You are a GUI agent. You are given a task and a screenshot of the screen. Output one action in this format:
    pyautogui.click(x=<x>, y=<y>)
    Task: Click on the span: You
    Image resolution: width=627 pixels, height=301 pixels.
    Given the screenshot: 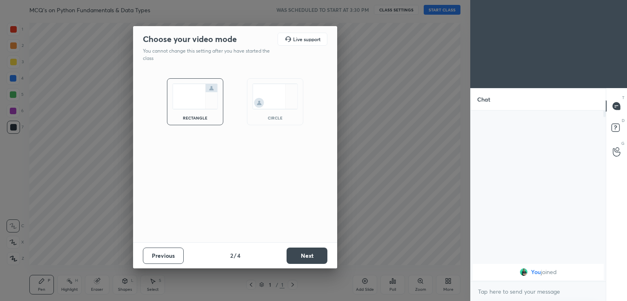 What is the action you would take?
    pyautogui.click(x=536, y=272)
    